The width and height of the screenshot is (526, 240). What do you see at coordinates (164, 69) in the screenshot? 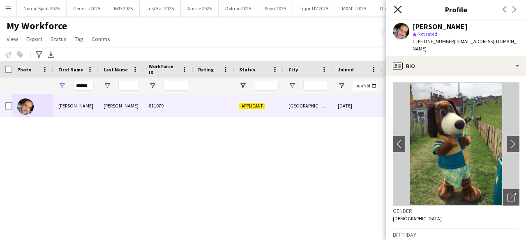
I see `span: Workforce ID` at bounding box center [164, 69].